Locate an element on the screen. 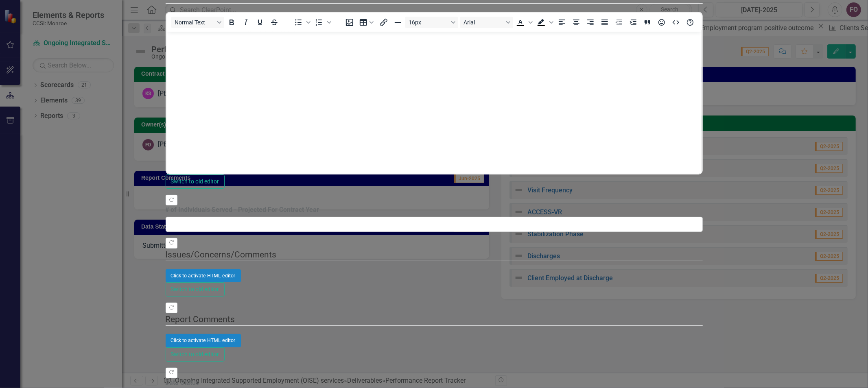  button: Insert/edit link is located at coordinates (384, 22).